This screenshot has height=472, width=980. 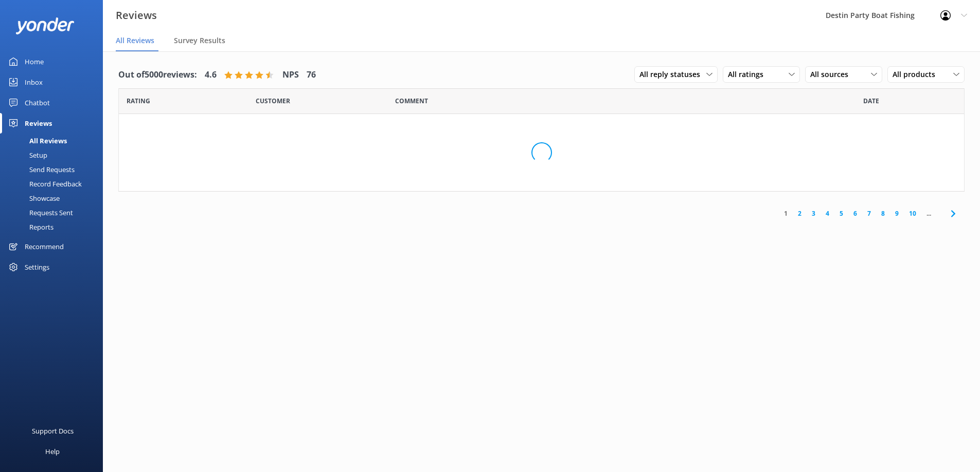 What do you see at coordinates (291, 75) in the screenshot?
I see `h4: NPS` at bounding box center [291, 75].